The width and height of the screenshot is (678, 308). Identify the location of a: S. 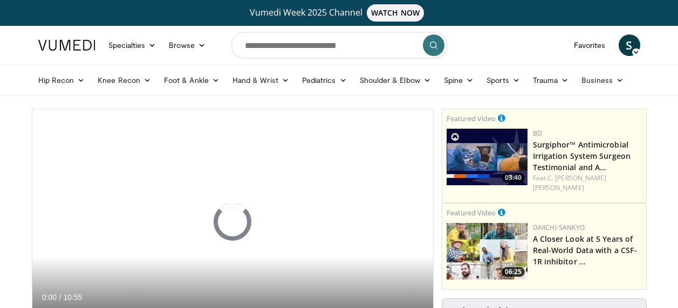
(629, 45).